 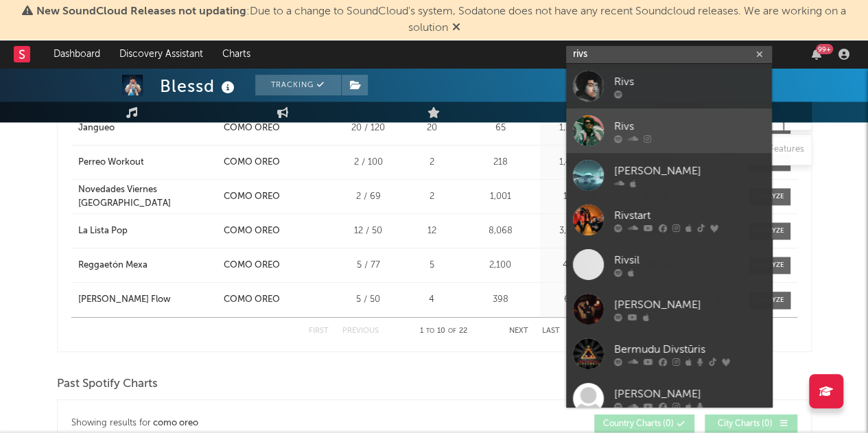 I want to click on span: Dismiss, so click(x=456, y=28).